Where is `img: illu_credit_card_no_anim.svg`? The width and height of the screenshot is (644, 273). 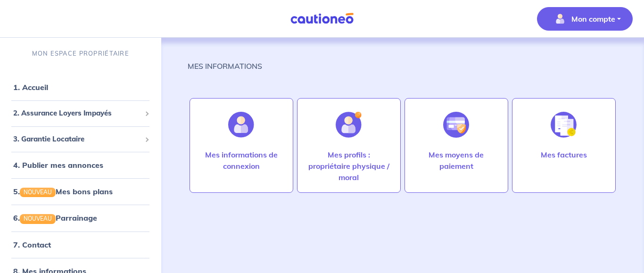 img: illu_credit_card_no_anim.svg is located at coordinates (455, 124).